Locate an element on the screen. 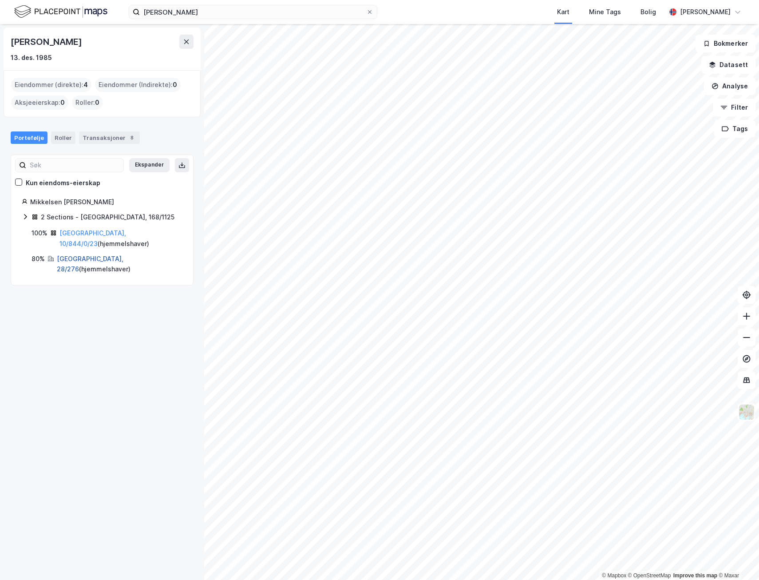 Image resolution: width=759 pixels, height=580 pixels. div: Roller is located at coordinates (63, 138).